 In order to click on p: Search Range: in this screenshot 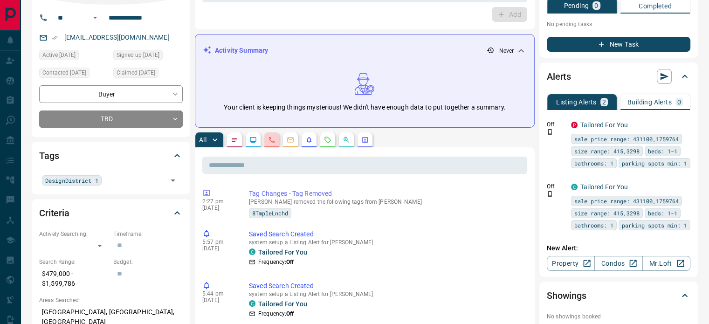, I will do `click(74, 262)`.